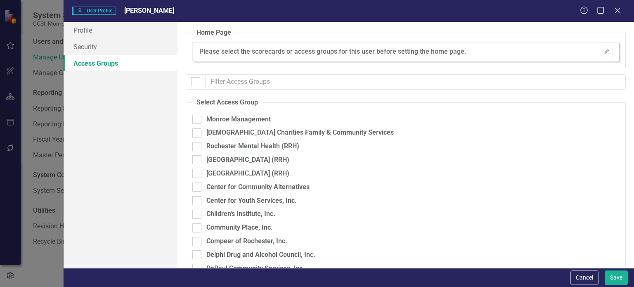 This screenshot has height=287, width=634. I want to click on button: Save, so click(616, 277).